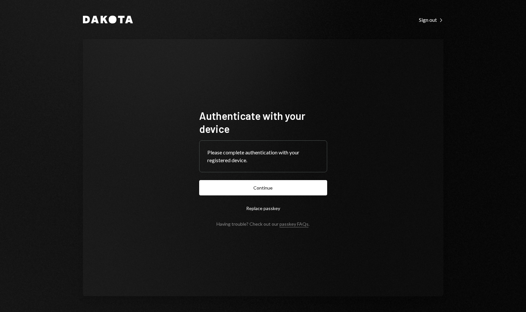  What do you see at coordinates (263, 224) in the screenshot?
I see `div: Having trouble? Check out our .` at bounding box center [263, 224].